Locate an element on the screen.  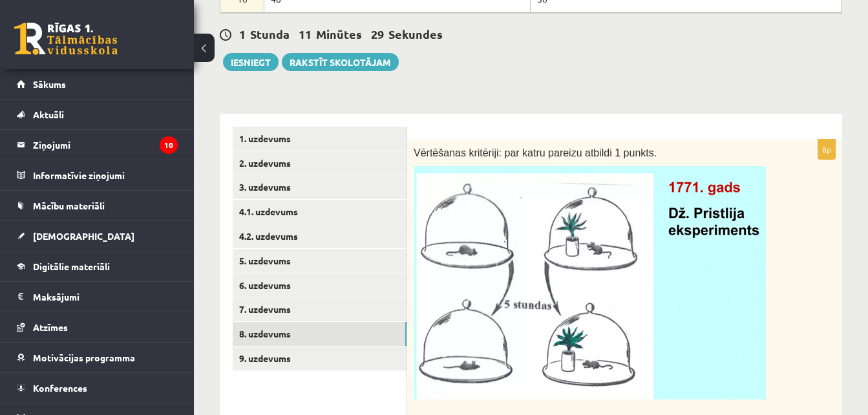
span: Stunda is located at coordinates (269, 34).